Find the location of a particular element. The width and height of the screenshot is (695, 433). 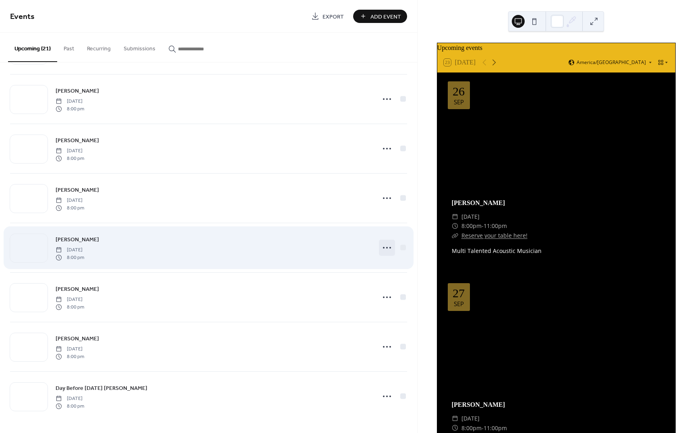

button: Past is located at coordinates (69, 47).